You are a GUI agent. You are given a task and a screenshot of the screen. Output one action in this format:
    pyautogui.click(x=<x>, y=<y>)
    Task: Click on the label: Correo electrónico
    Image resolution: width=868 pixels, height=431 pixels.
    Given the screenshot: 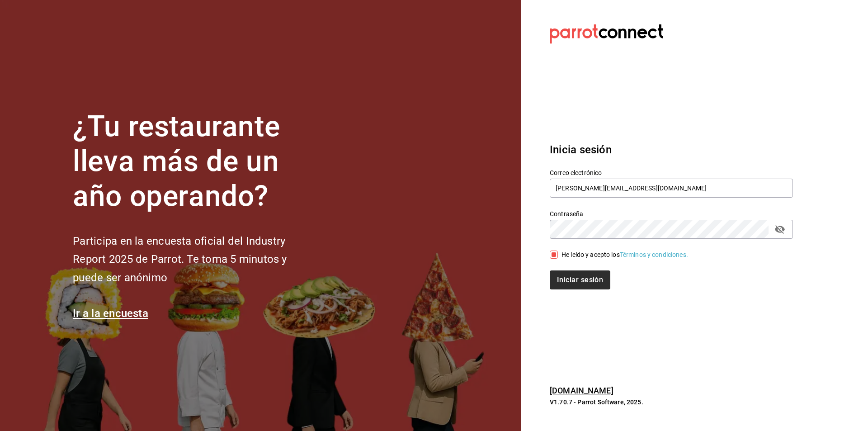 What is the action you would take?
    pyautogui.click(x=671, y=173)
    